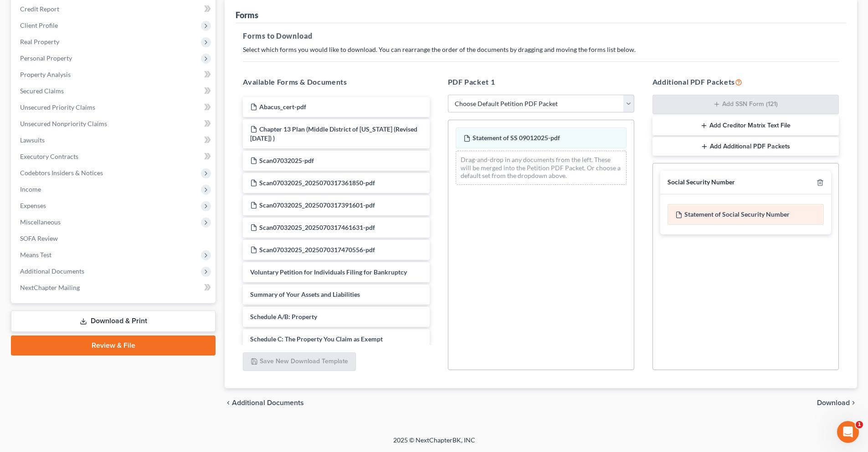  Describe the element at coordinates (42, 91) in the screenshot. I see `span: Secured Claims` at that location.